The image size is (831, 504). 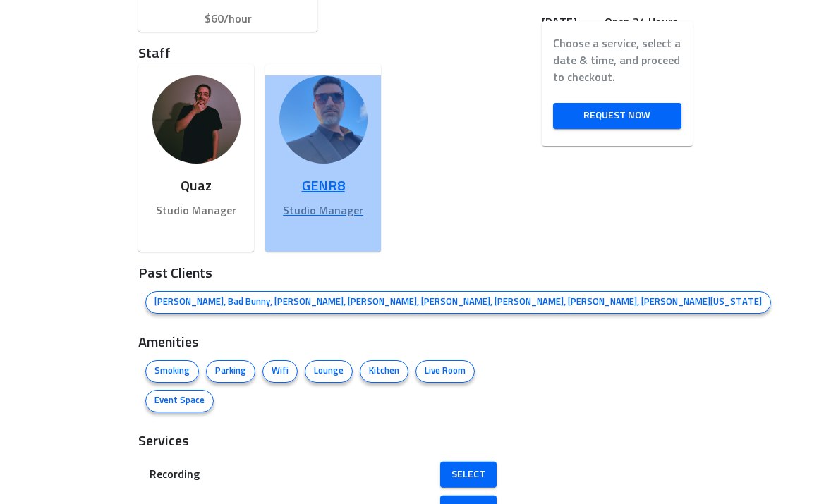 What do you see at coordinates (323, 164) in the screenshot?
I see `a: GENR8GENR8Studio Manager` at bounding box center [323, 164].